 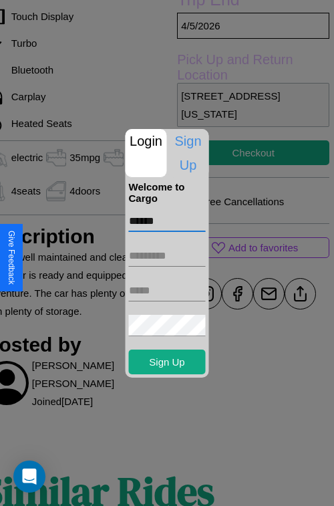 I want to click on h4: Welcome to Cargo, so click(x=167, y=192).